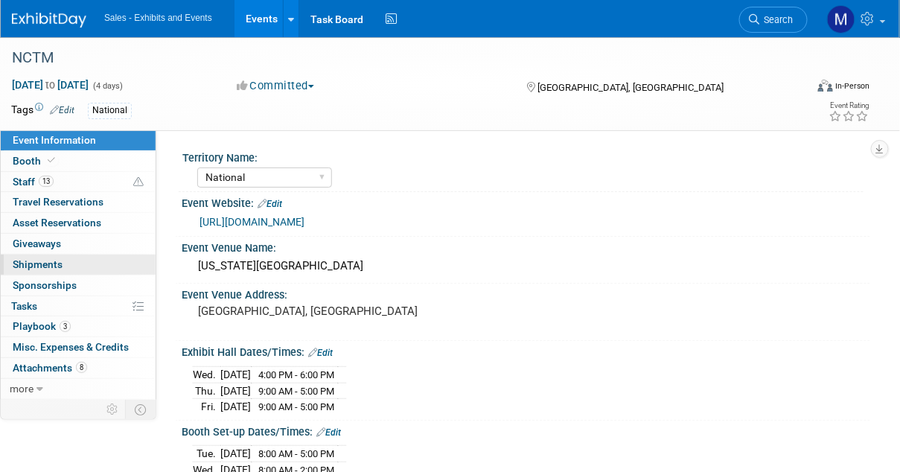 This screenshot has height=472, width=900. What do you see at coordinates (525, 351) in the screenshot?
I see `div: Exhibit Hall Dates/Times:` at bounding box center [525, 351].